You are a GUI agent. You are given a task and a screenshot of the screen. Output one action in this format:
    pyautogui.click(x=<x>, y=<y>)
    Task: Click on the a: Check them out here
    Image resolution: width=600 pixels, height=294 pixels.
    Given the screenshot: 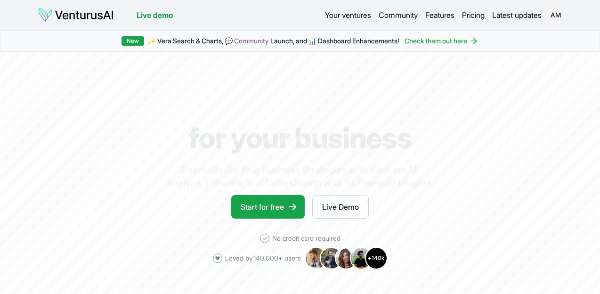 What is the action you would take?
    pyautogui.click(x=441, y=41)
    